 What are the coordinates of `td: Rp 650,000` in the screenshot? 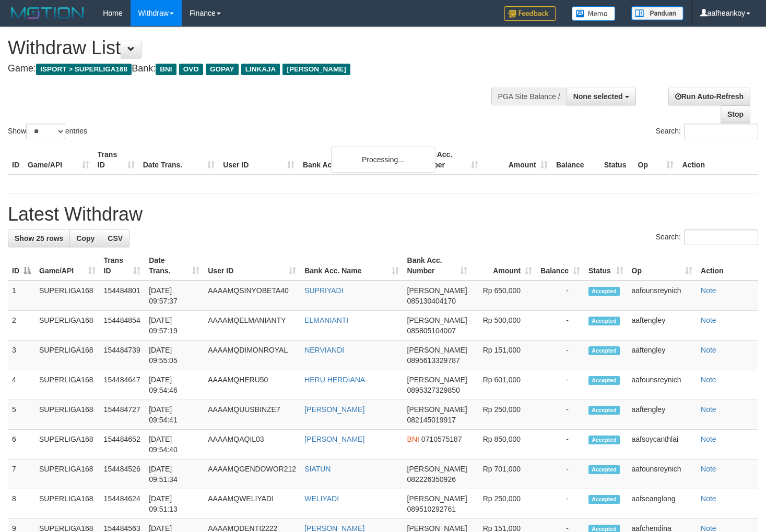 It's located at (504, 296).